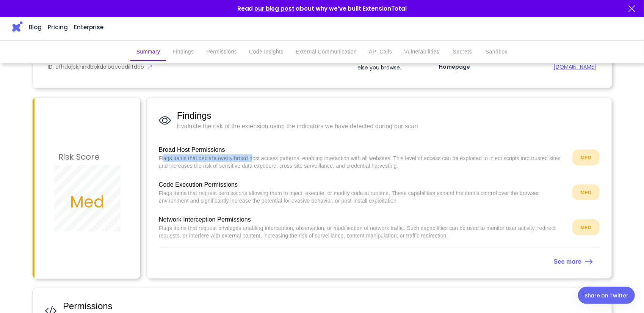 The height and width of the screenshot is (313, 644). I want to click on button: API Calls, so click(380, 52).